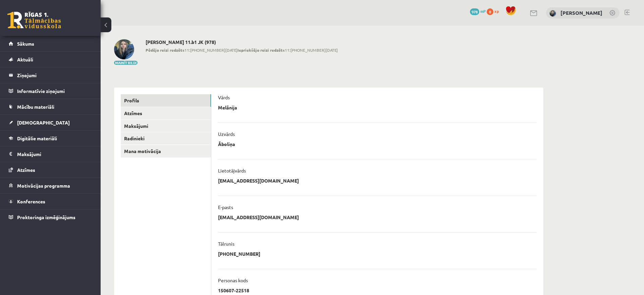 This screenshot has width=644, height=295. Describe the element at coordinates (490, 12) in the screenshot. I see `span: 0` at that location.